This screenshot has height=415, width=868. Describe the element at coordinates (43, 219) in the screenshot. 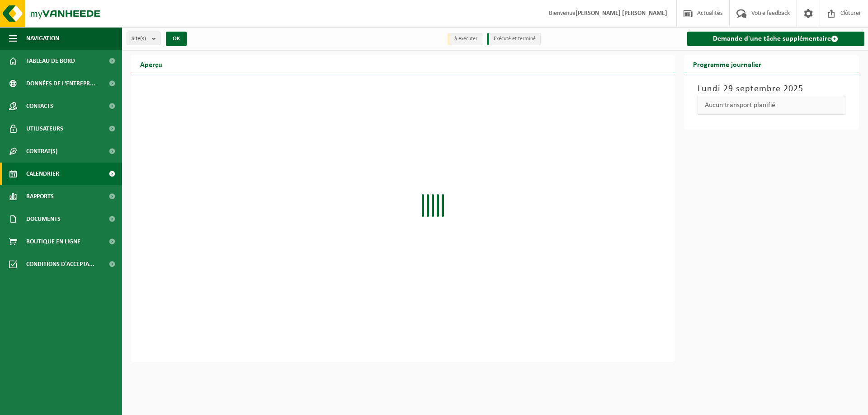

I see `span: Documents` at that location.